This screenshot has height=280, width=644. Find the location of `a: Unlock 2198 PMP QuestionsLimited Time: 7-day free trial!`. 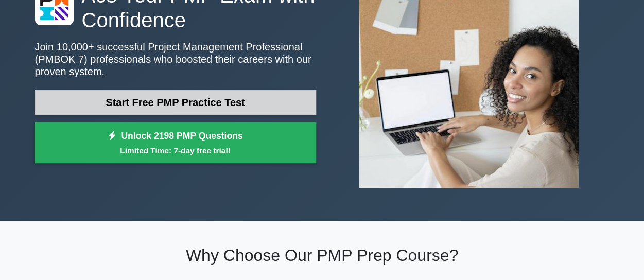

a: Unlock 2198 PMP QuestionsLimited Time: 7-day free trial! is located at coordinates (176, 143).